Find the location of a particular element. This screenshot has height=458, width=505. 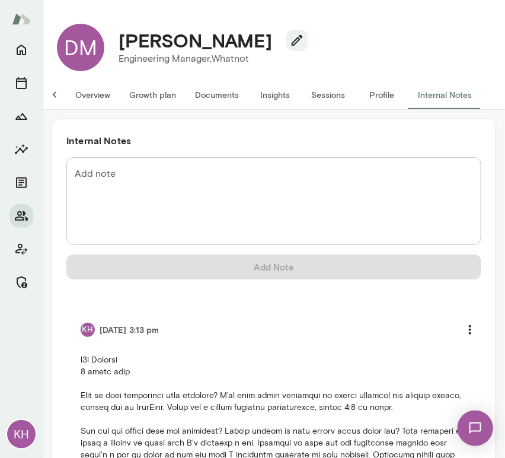

img: Mento is located at coordinates (21, 19).